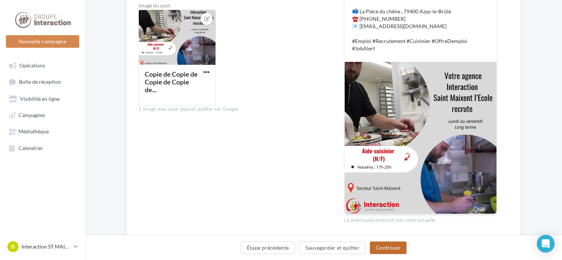 This screenshot has width=562, height=260. I want to click on span: Boîte de réception, so click(40, 82).